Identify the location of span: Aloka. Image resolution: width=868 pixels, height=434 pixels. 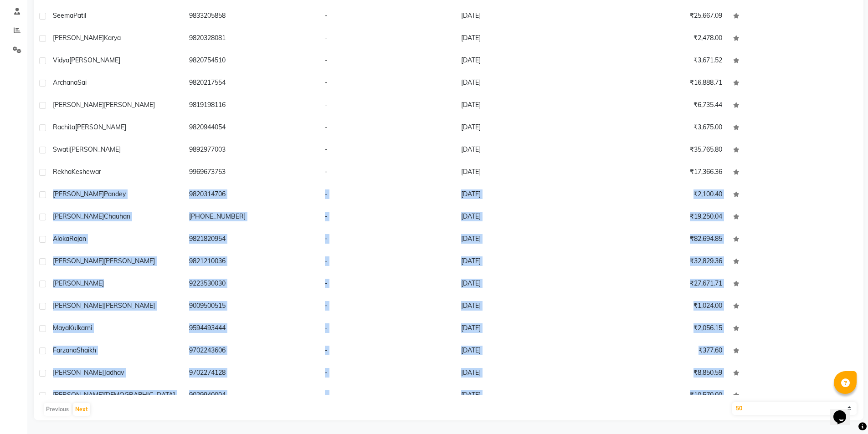
(61, 239).